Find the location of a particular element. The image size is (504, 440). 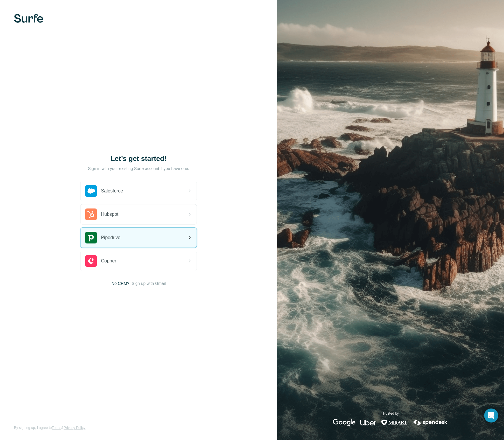

h1: Let’s get started! is located at coordinates (139, 158).